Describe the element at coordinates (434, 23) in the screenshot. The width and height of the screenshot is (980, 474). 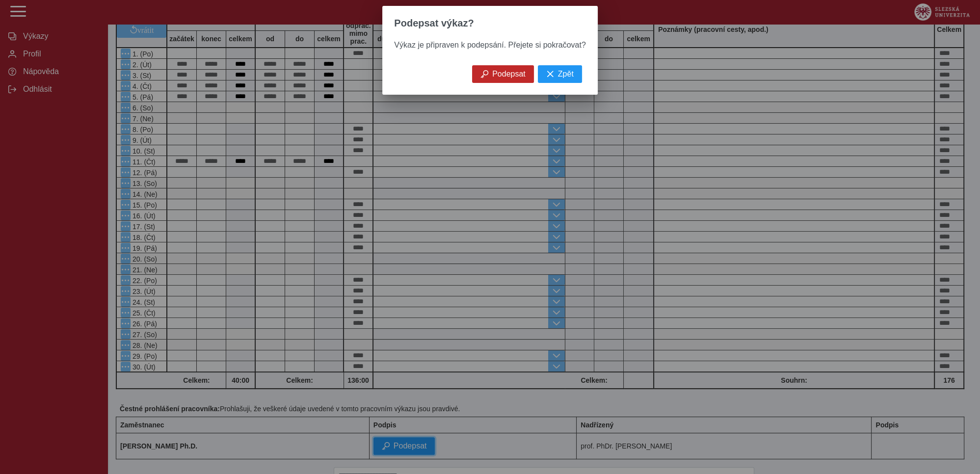
I see `span: Podepsat výkaz?` at that location.